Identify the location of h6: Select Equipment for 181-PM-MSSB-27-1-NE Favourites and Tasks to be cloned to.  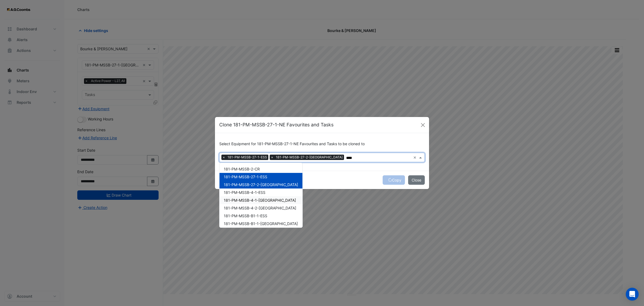
(322, 144).